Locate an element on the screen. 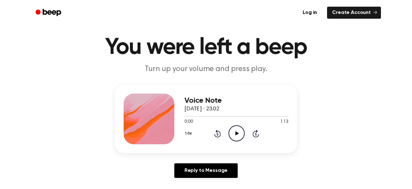 The image size is (412, 189). a: Reply to Message is located at coordinates (206, 171).